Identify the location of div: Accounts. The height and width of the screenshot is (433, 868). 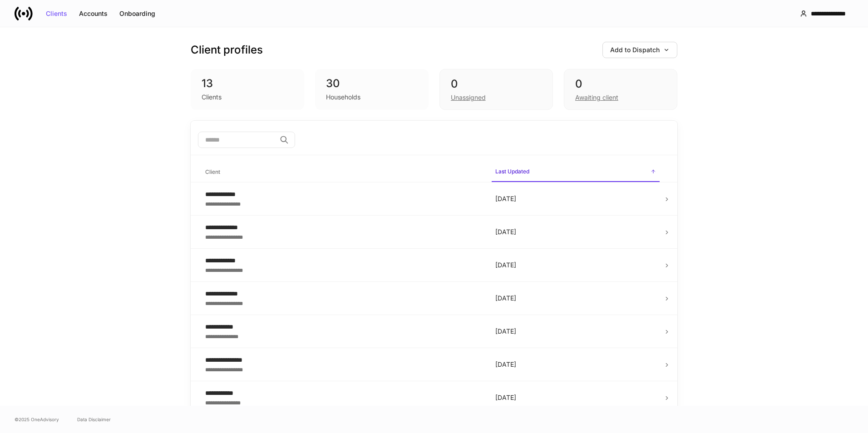
(93, 14).